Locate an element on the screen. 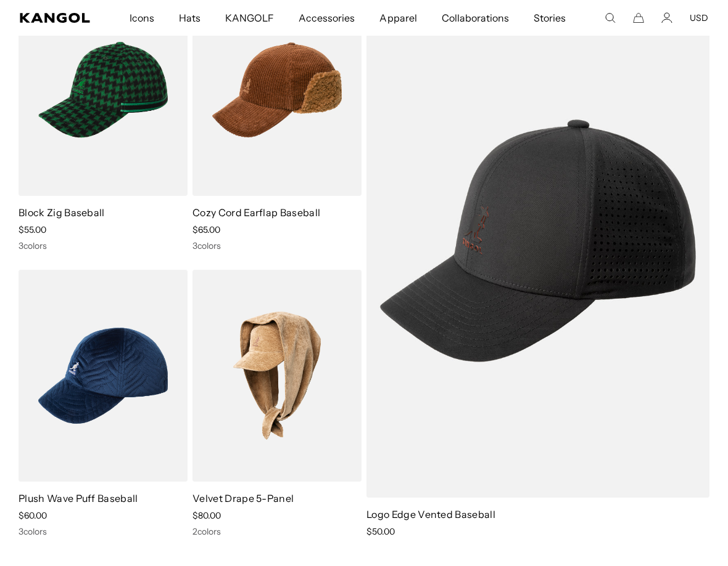 This screenshot has width=728, height=566. div: 2 colors is located at coordinates (277, 532).